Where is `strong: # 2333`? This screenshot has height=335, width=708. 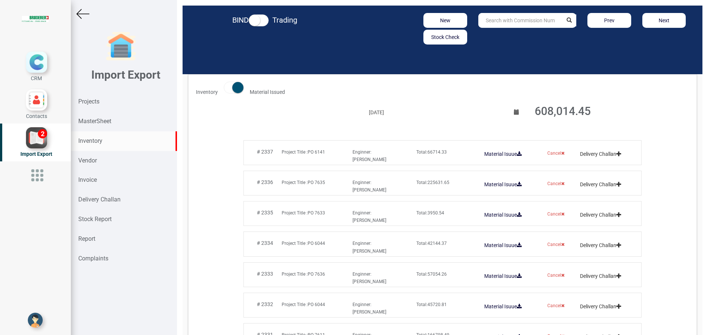
strong: # 2333 is located at coordinates (265, 274).